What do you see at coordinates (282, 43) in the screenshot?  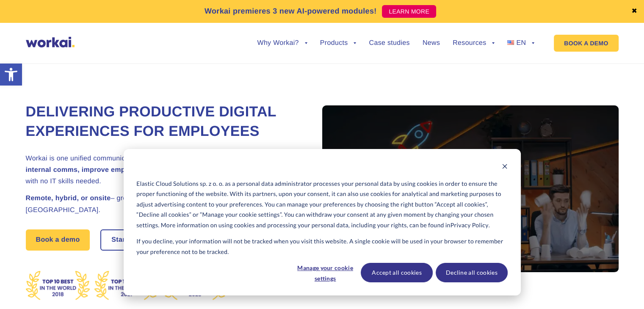 I see `a: Why Workai?` at bounding box center [282, 43].